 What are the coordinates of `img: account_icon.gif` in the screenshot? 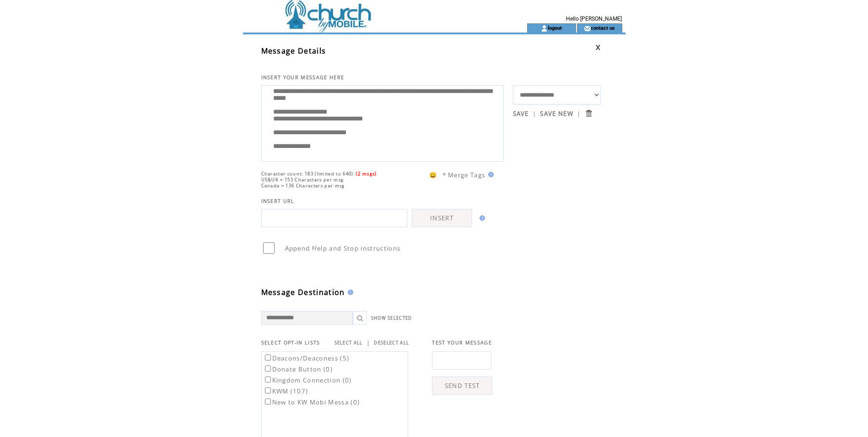 It's located at (544, 28).